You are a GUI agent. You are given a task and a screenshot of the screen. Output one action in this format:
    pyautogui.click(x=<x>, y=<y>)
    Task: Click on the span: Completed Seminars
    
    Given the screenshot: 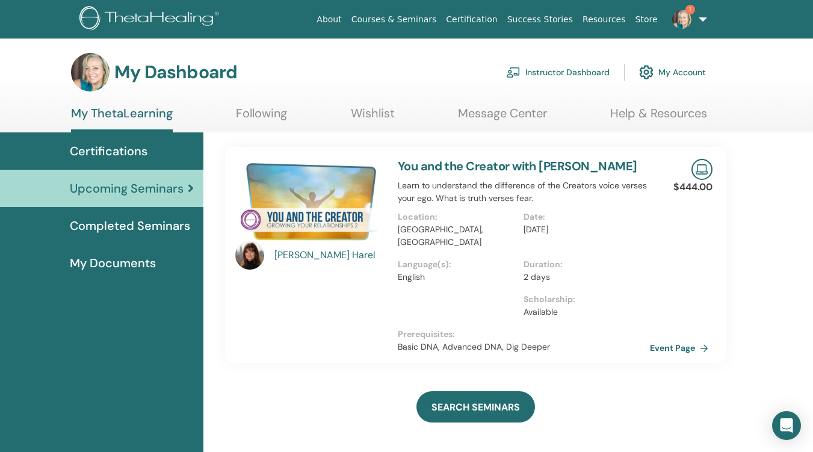 What is the action you would take?
    pyautogui.click(x=130, y=226)
    